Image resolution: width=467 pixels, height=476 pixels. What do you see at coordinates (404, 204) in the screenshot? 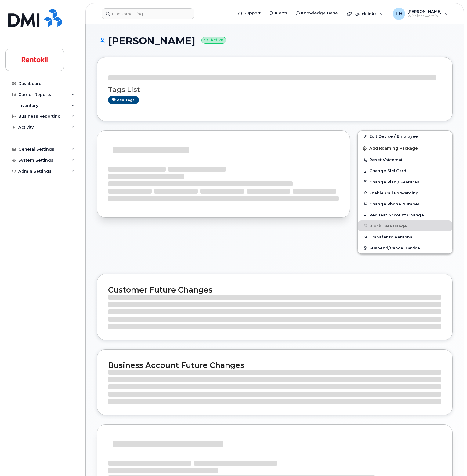
I see `button: Change Phone Number` at bounding box center [404, 204].